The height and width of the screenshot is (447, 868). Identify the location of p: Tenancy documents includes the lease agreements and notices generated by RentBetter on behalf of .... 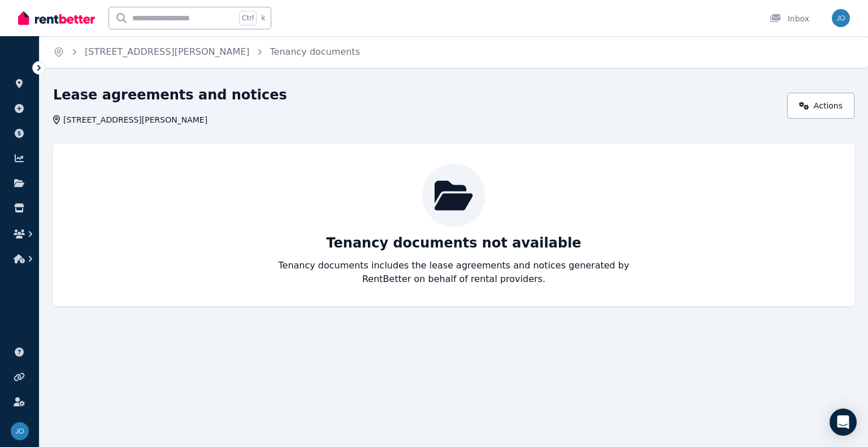
(454, 272).